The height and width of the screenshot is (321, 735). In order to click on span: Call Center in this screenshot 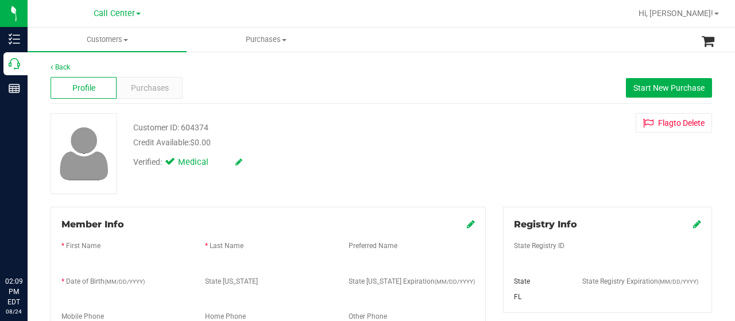, I will do `click(114, 13)`.